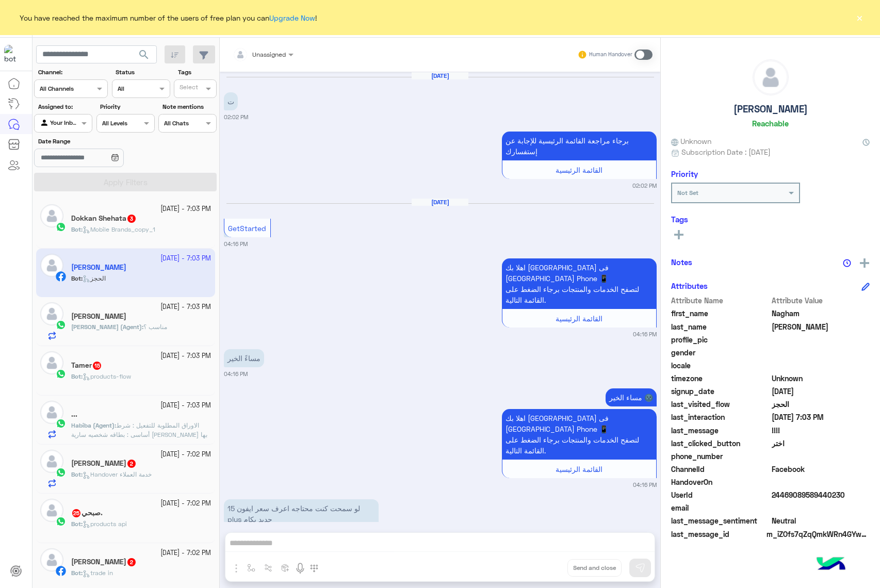  I want to click on img: notes, so click(847, 263).